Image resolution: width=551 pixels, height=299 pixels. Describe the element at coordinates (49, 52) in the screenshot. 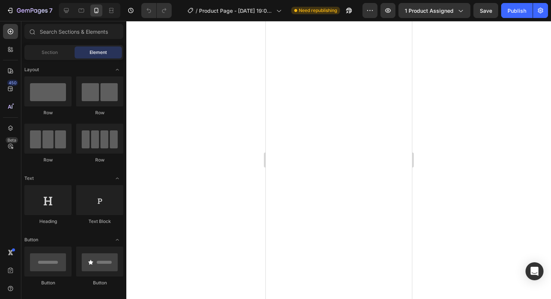

I see `span: Section` at that location.